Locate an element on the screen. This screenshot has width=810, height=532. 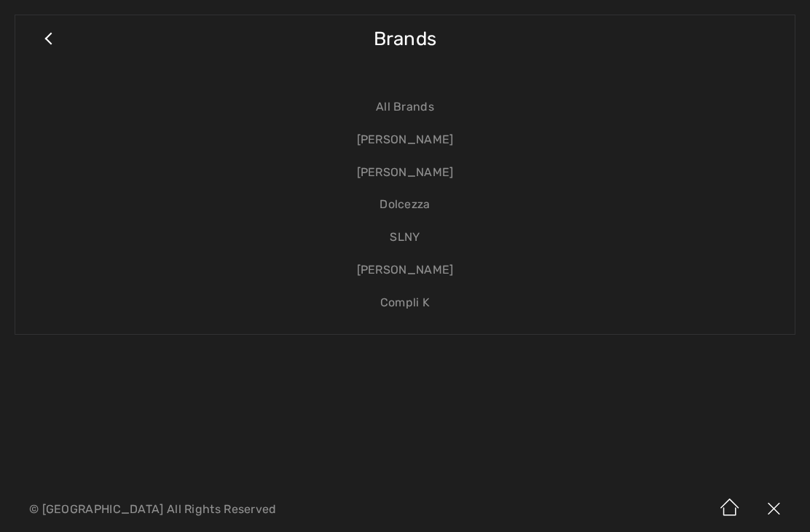
a: Compli K is located at coordinates (405, 303).